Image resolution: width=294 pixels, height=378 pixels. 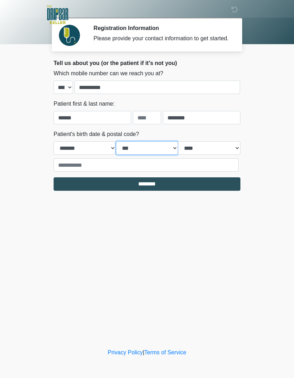 What do you see at coordinates (162, 38) in the screenshot?
I see `div: Please provide your contact information to get started.` at bounding box center [162, 38].